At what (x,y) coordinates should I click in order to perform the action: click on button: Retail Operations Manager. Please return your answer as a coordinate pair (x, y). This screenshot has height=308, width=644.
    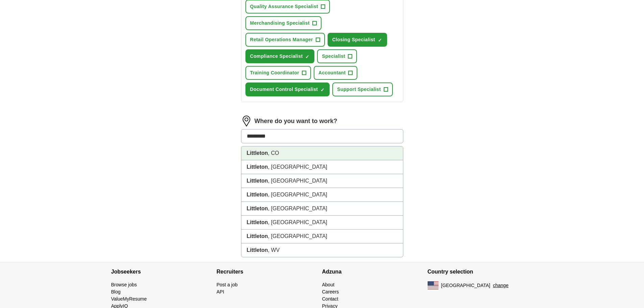
    Looking at the image, I should click on (285, 39).